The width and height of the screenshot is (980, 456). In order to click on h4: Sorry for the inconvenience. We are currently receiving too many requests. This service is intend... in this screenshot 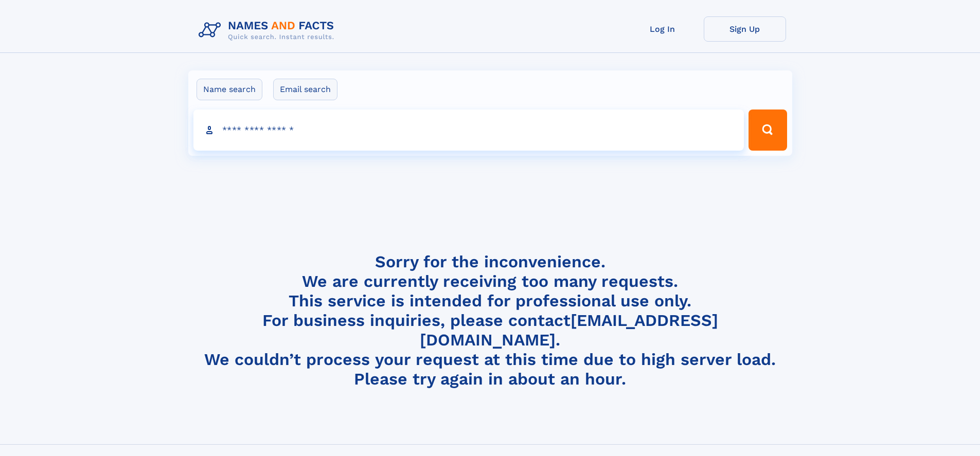, I will do `click(490, 320)`.